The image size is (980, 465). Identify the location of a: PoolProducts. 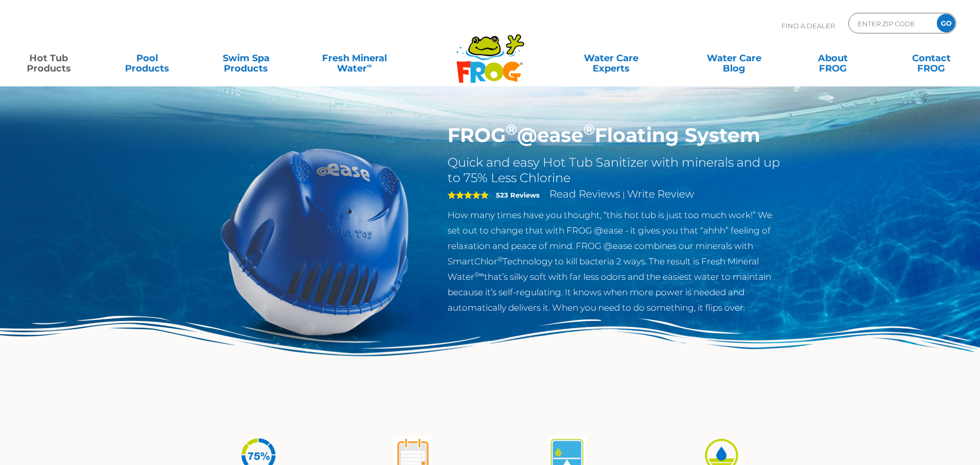
(147, 58).